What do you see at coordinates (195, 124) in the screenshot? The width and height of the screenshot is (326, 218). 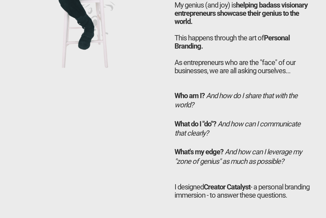 I see `b: What do I "do"?` at bounding box center [195, 124].